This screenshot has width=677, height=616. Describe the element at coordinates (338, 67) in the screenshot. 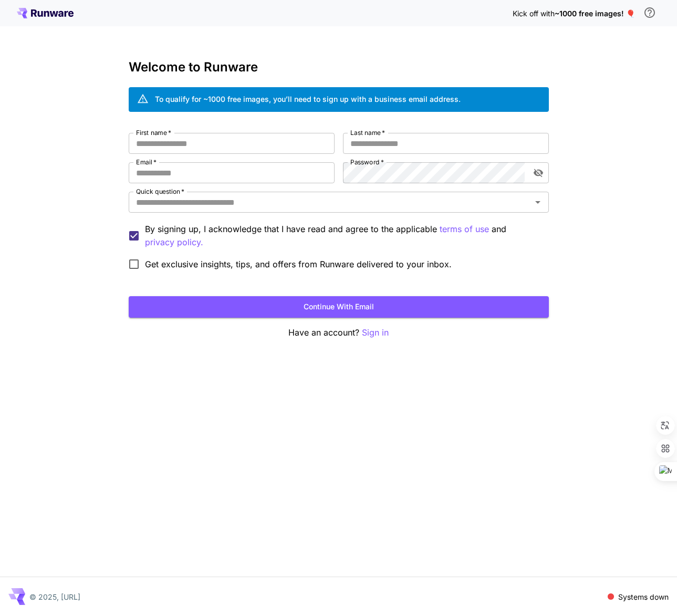

I see `h3: Welcome to Runware` at that location.